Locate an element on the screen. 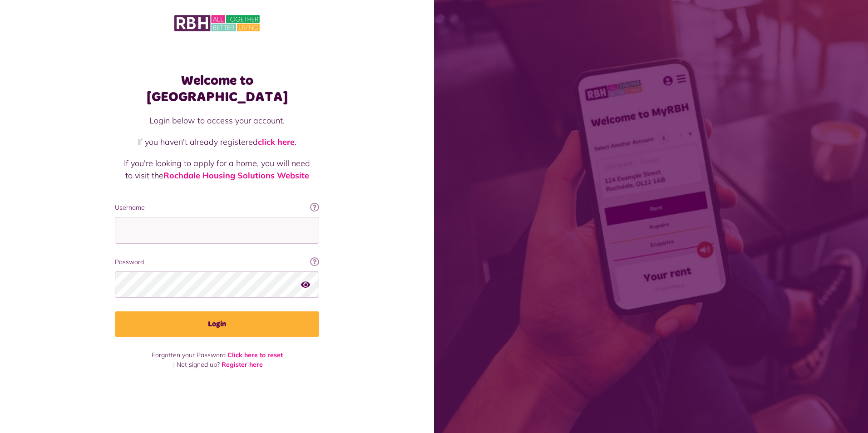 Image resolution: width=868 pixels, height=433 pixels. p: If you're looking to apply for a home, you will need to visit the is located at coordinates (217, 170).